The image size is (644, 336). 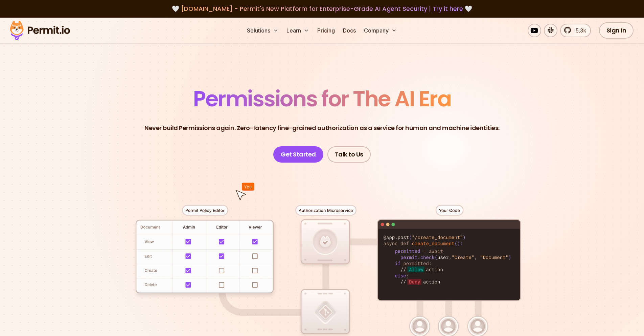 I want to click on a: Docs, so click(x=350, y=31).